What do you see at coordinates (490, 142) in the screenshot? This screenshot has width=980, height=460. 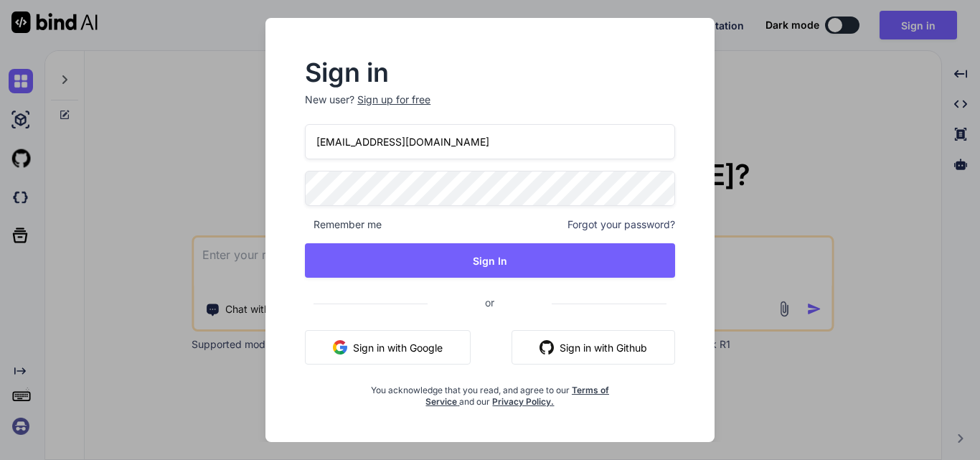 I see `input: Login or Email` at bounding box center [490, 142].